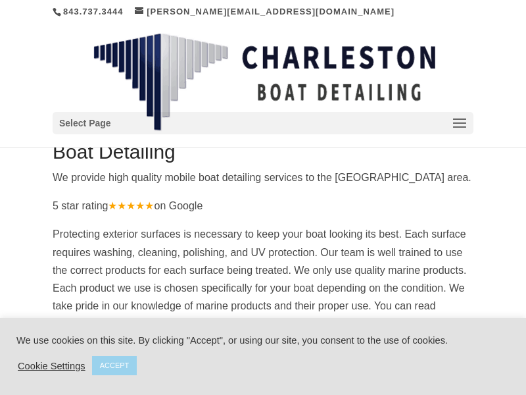 This screenshot has height=395, width=526. Describe the element at coordinates (103, 205) in the screenshot. I see `span: 5 star rating` at that location.